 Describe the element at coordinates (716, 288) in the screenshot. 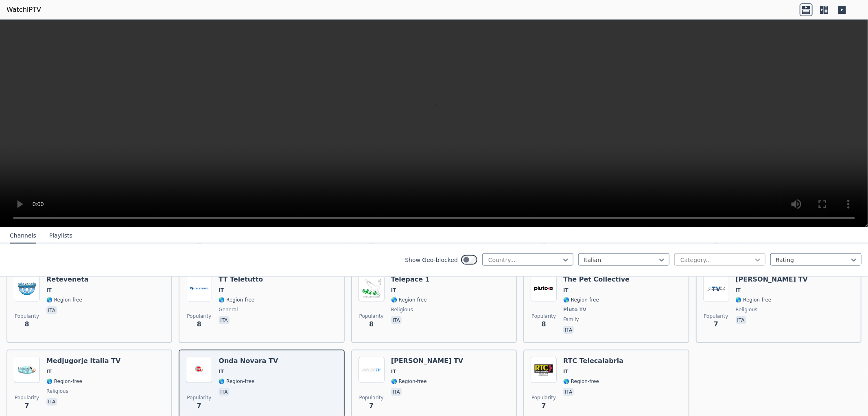

I see `img: Giovanni Paolo TV` at that location.